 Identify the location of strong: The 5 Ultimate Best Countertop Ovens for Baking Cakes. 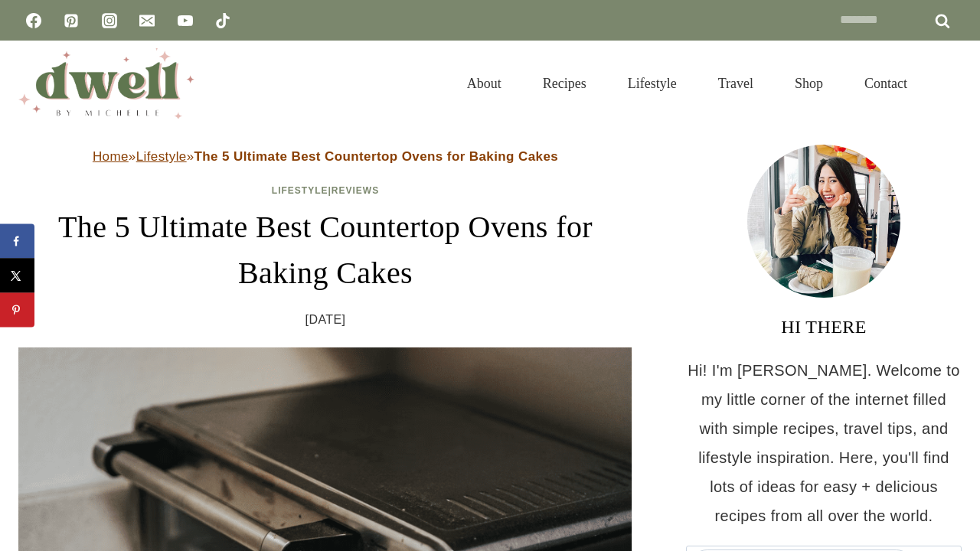
(377, 156).